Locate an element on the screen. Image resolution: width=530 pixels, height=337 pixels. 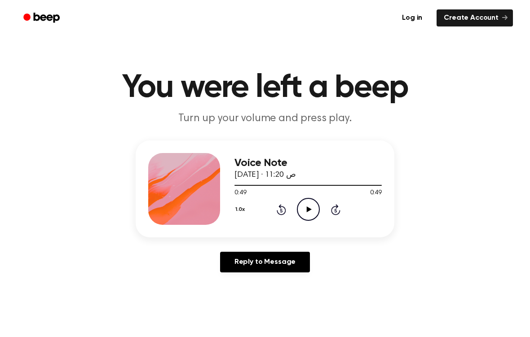
h3: Voice Note is located at coordinates (308, 163).